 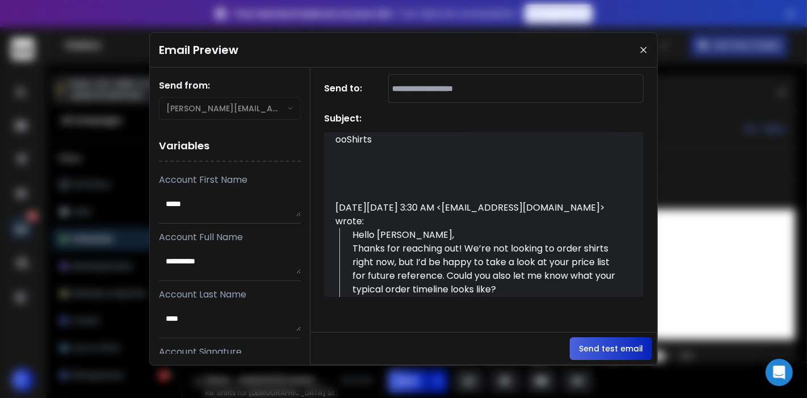 I want to click on div: Thanks for reaching out! We’re not looking to order shirts right now, but I’d be happy to take a ..., so click(x=486, y=269).